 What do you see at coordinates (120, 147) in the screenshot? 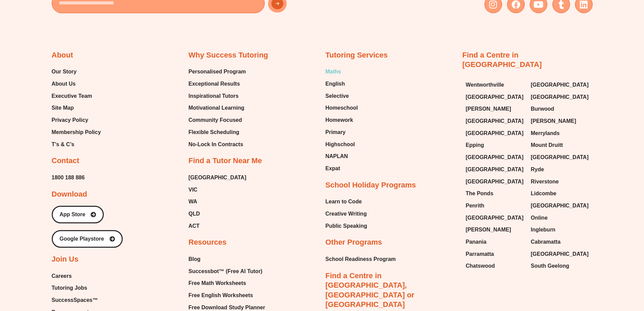
I see `span: - The median is the middle value of the data when the values are sorted in order from lowest to` at bounding box center [120, 147].